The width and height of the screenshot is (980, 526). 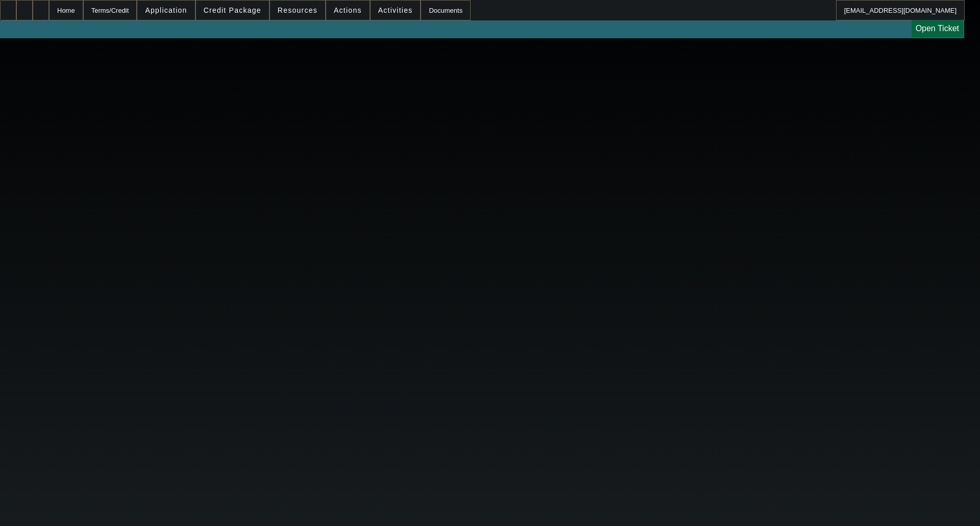 What do you see at coordinates (166, 10) in the screenshot?
I see `button: Application` at bounding box center [166, 10].